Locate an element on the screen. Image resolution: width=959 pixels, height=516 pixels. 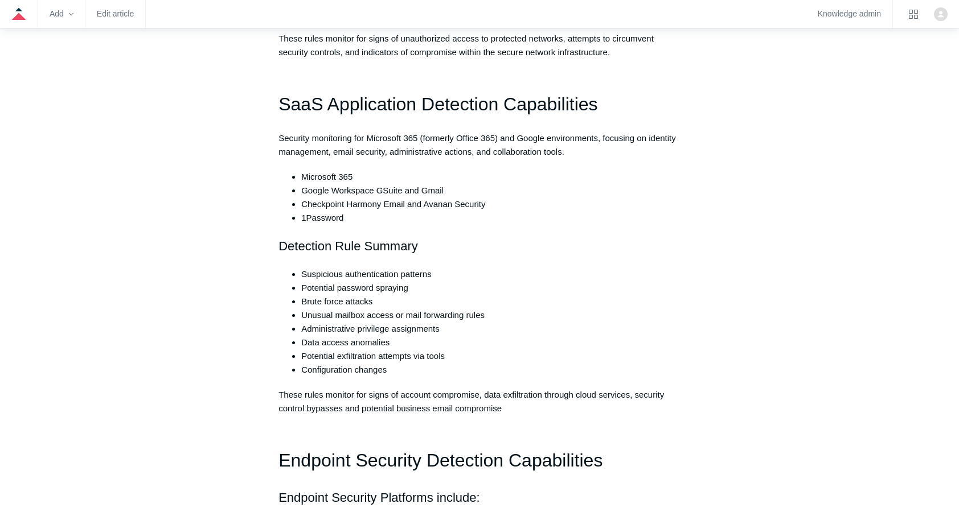
li: Potential password spraying is located at coordinates (491, 288).